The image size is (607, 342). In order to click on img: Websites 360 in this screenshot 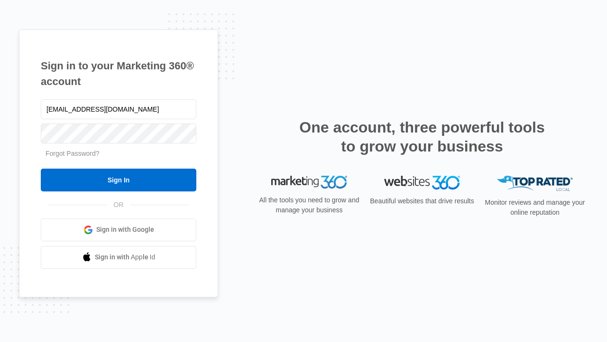, I will do `click(422, 182)`.